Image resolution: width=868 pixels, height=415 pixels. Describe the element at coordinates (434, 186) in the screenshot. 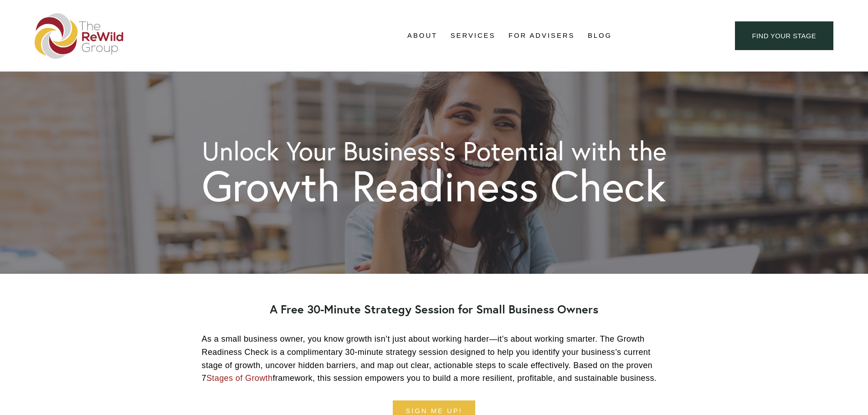

I see `h1: Growth Readiness Check` at that location.